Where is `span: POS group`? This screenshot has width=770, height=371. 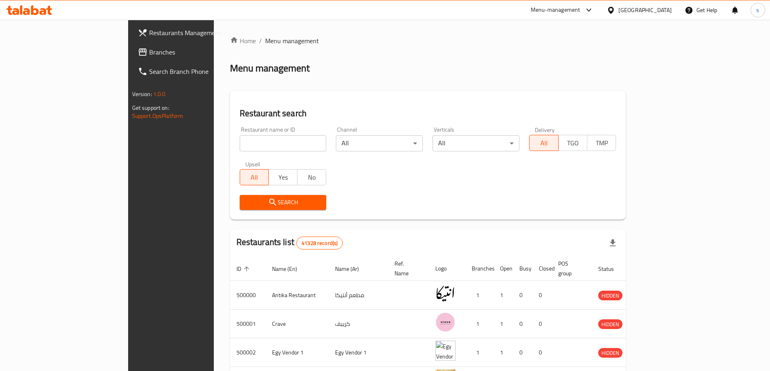 span: POS group is located at coordinates (570, 269).